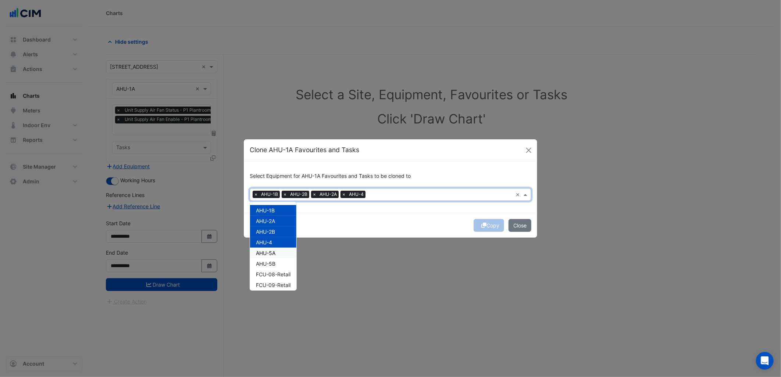 Image resolution: width=781 pixels, height=377 pixels. What do you see at coordinates (266, 264) in the screenshot?
I see `span: AHU-5B` at bounding box center [266, 264].